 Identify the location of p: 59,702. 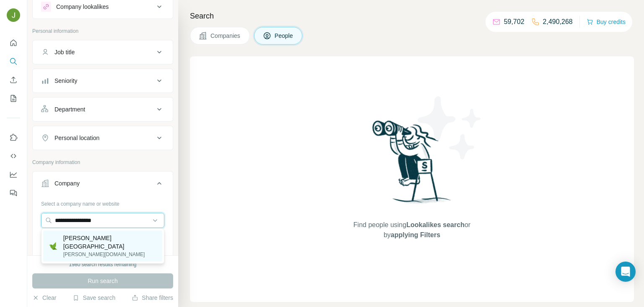
(514, 22).